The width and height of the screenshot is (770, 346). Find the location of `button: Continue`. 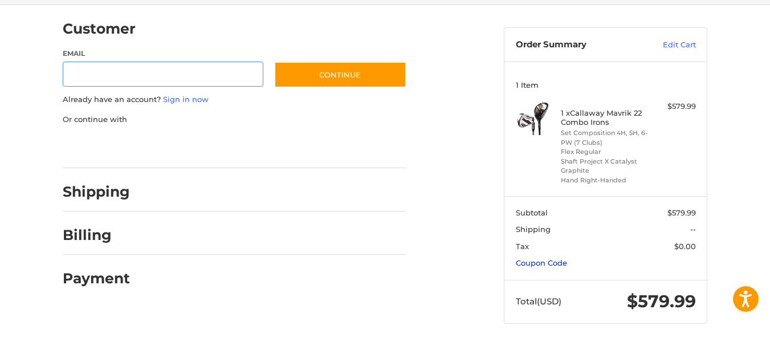

button: Continue is located at coordinates (340, 75).